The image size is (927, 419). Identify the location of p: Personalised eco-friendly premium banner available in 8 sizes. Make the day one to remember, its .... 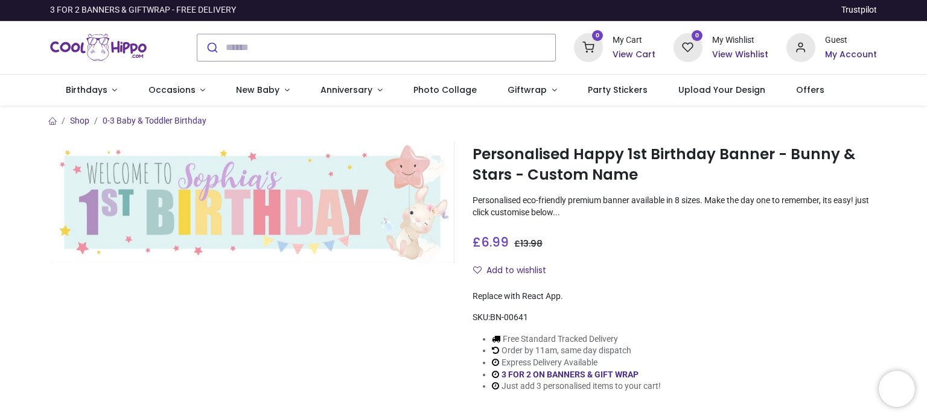
(675, 206).